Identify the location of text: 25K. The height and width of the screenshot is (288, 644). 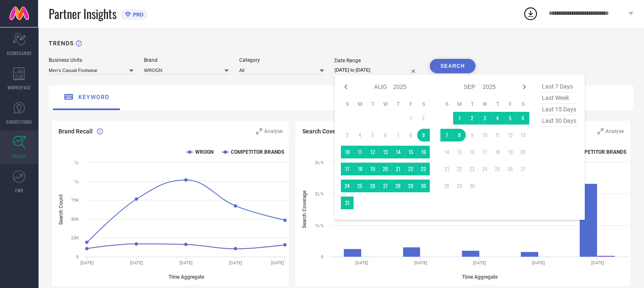
(75, 238).